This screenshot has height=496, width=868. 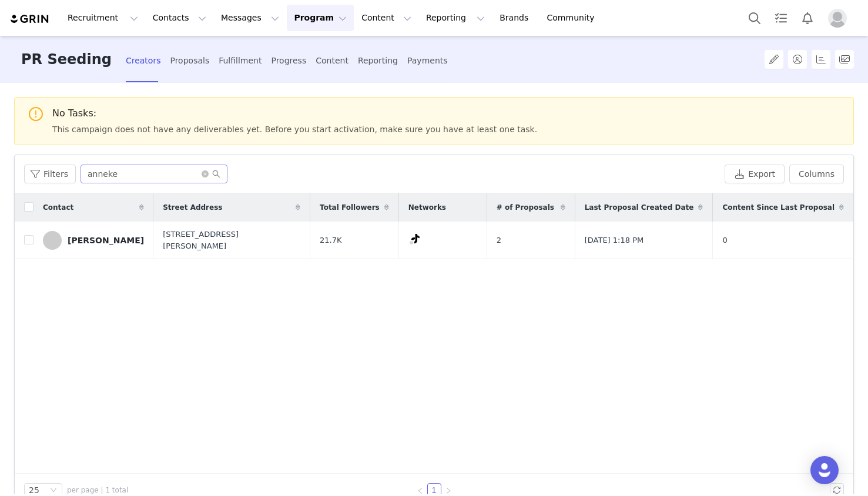 What do you see at coordinates (350, 208) in the screenshot?
I see `span: Total Followers` at bounding box center [350, 208].